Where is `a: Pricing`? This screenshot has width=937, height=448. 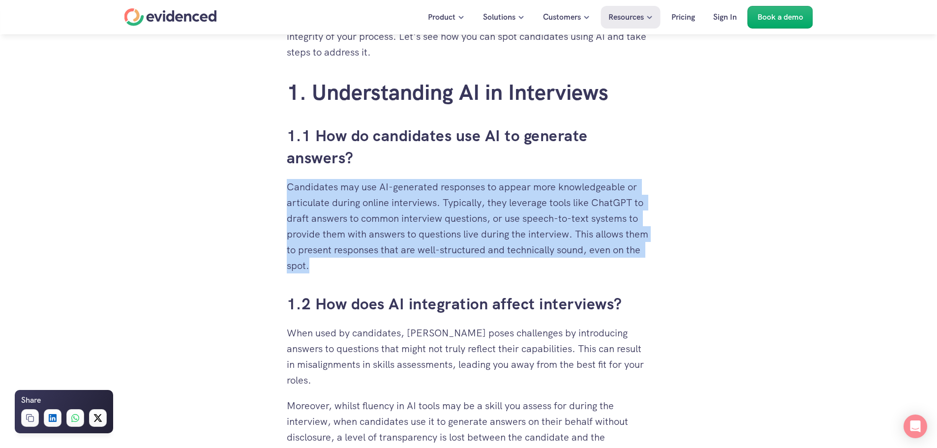
a: Pricing is located at coordinates (683, 17).